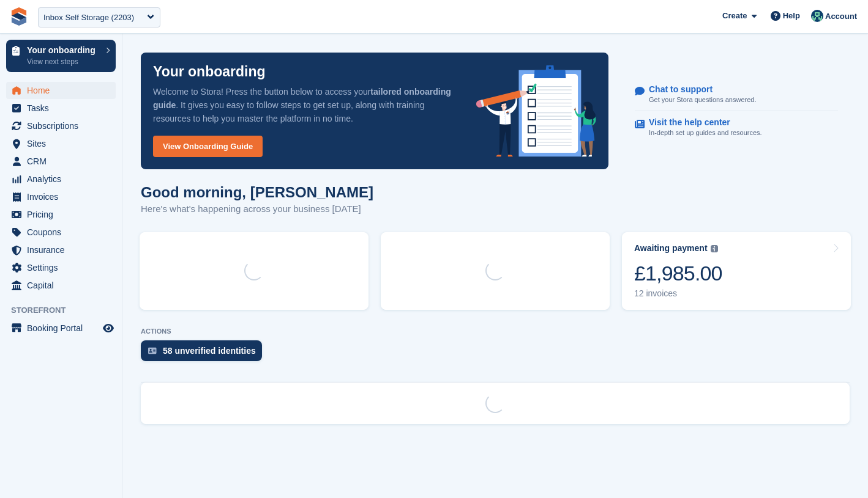  What do you see at coordinates (715, 249) in the screenshot?
I see `img: icon-info-grey-7440780725fd019a000dd9b08b2336e03edf1995a4989e88bcd33f0948082b44.svg` at bounding box center [715, 249].